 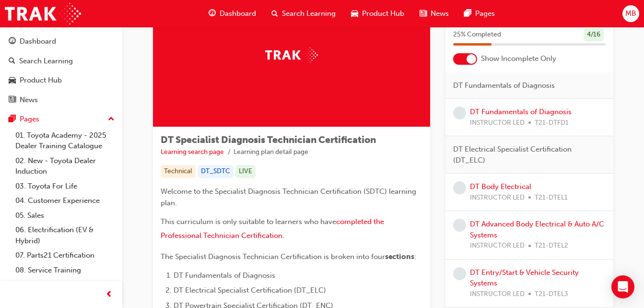 What do you see at coordinates (192, 152) in the screenshot?
I see `a: Learning search page` at bounding box center [192, 152].